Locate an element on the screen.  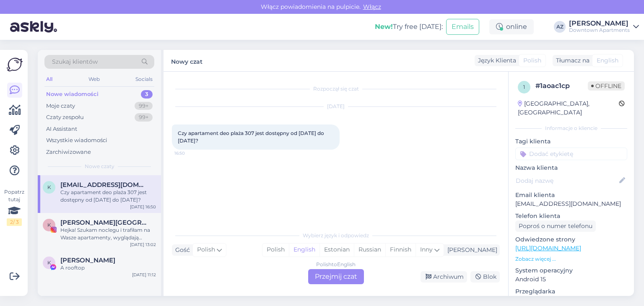
span: 1 is located at coordinates (524, 87).